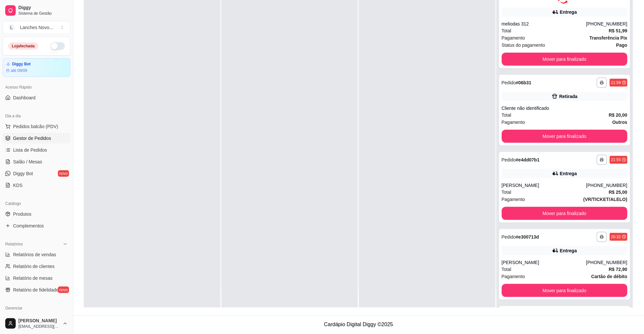 The width and height of the screenshot is (644, 334). Describe the element at coordinates (528, 237) in the screenshot. I see `strong: # e300713d` at that location.